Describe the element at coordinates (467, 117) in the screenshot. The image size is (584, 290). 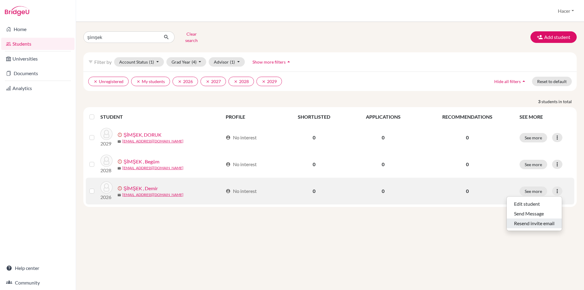
I see `th: RECOMMENDATIONS` at that location.